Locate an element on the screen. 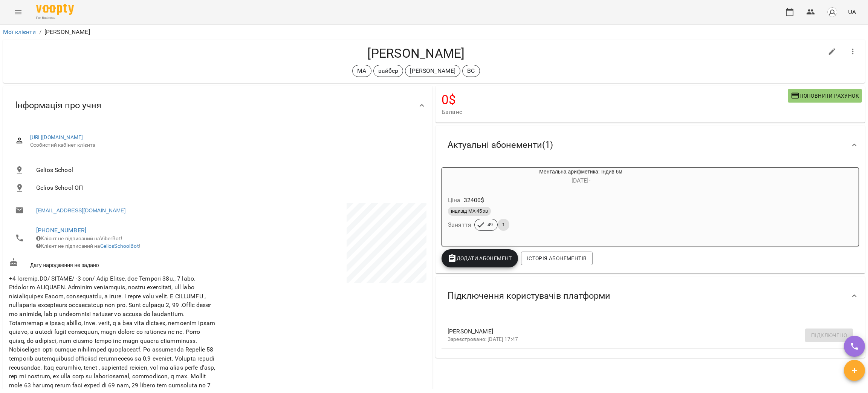  a: GeliosSchoolBot is located at coordinates (119, 246).